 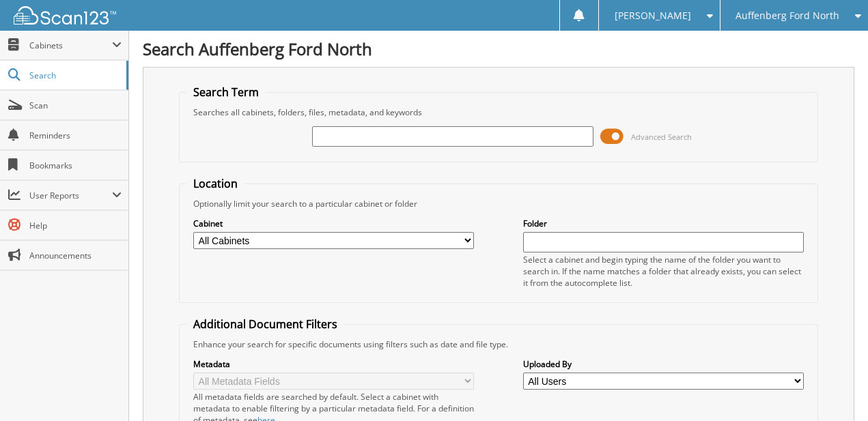 What do you see at coordinates (334, 223) in the screenshot?
I see `label: Cabinet` at bounding box center [334, 223].